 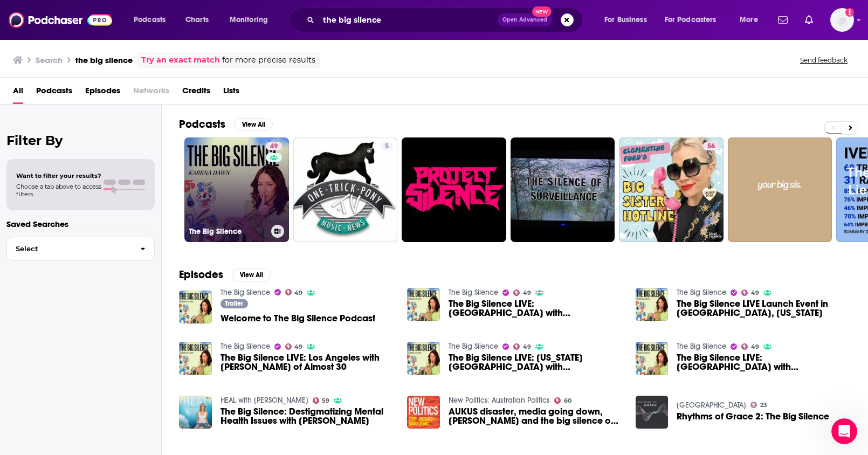 I want to click on span: Monitoring, so click(x=248, y=20).